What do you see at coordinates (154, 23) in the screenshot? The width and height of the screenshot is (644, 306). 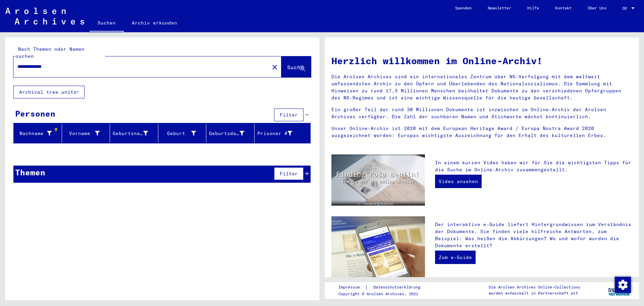 I see `a: Archiv erkunden` at bounding box center [154, 23].